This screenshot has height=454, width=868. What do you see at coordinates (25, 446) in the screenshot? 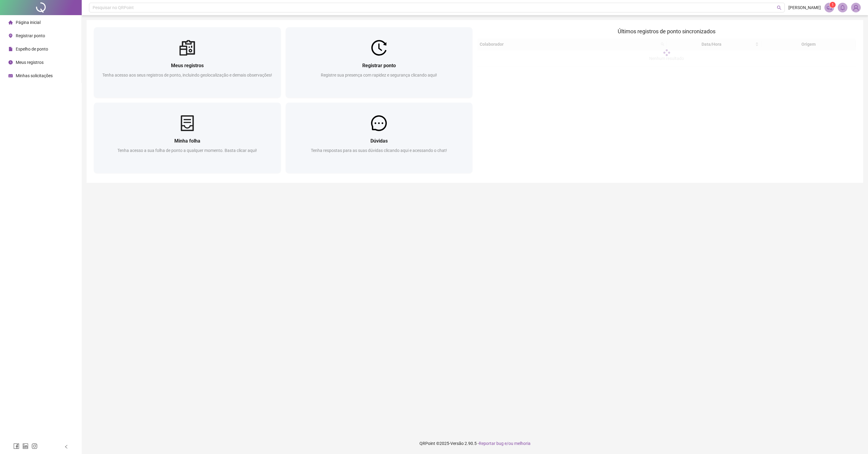
I see `span: linkedin` at bounding box center [25, 446].